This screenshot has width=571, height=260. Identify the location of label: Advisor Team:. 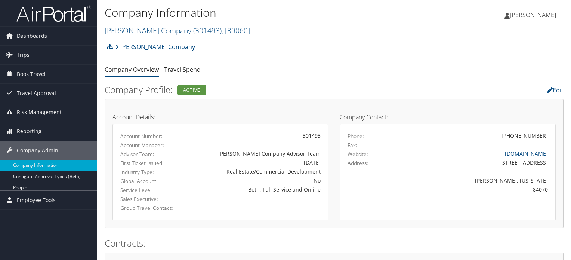
(150, 154).